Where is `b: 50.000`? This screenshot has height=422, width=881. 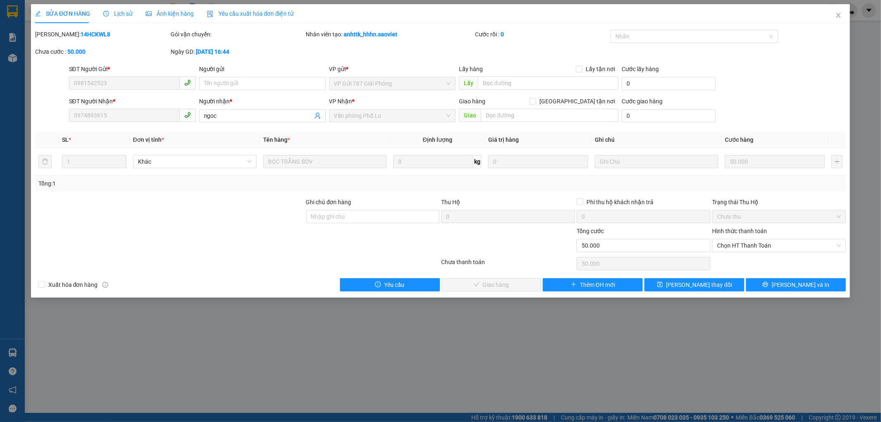
b: 50.000 is located at coordinates (76, 52).